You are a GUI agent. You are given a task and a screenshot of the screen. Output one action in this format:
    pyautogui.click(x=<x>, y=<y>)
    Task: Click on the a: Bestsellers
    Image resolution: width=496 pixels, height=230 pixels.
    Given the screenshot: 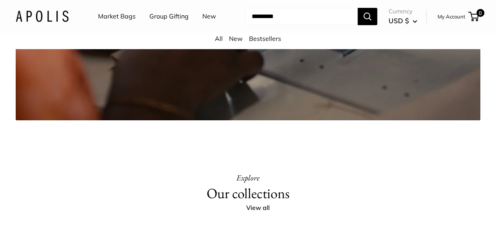 What is the action you would take?
    pyautogui.click(x=265, y=38)
    